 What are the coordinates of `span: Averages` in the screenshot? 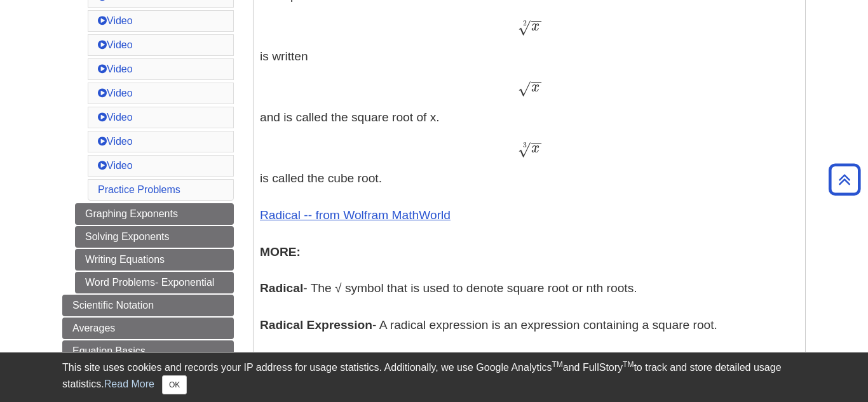 It's located at (93, 328).